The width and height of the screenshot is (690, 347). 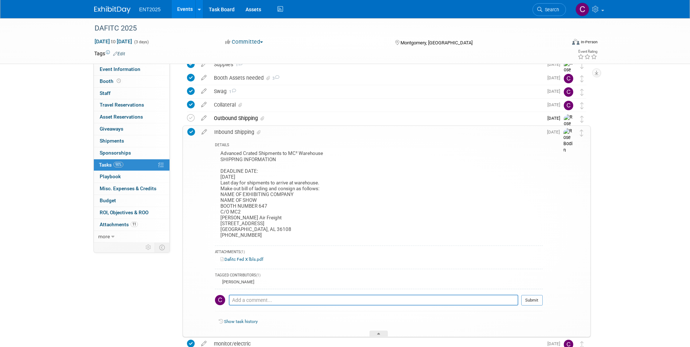 I want to click on a: Sponsorships, so click(x=132, y=153).